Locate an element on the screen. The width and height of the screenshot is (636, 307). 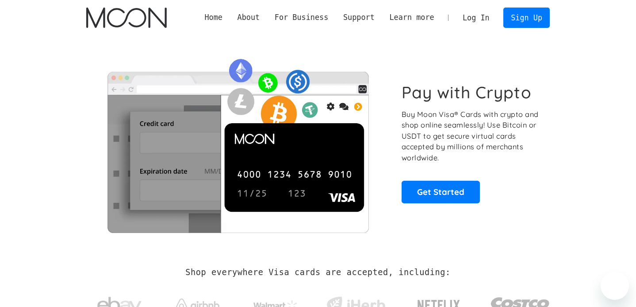
h1: Pay with Crypto is located at coordinates (467, 92).